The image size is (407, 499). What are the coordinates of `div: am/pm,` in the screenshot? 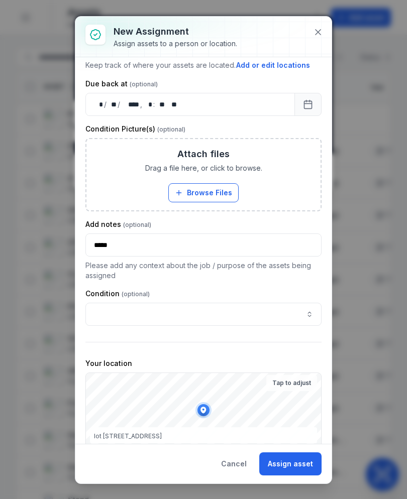 It's located at (172, 104).